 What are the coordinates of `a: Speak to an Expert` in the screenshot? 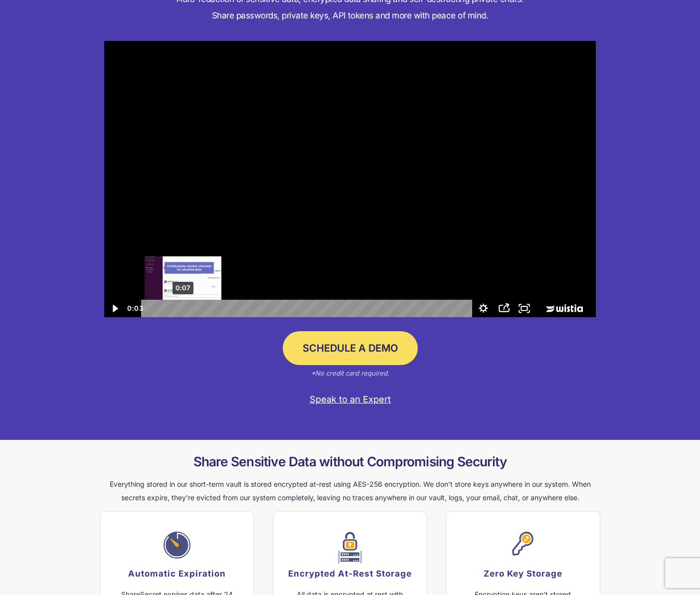 It's located at (350, 400).